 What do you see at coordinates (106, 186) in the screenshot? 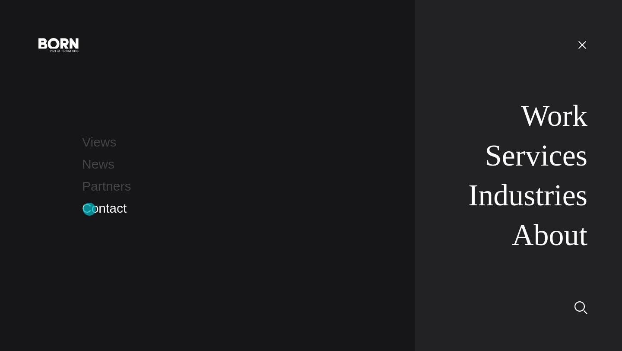
I see `a: Partners` at bounding box center [106, 186].